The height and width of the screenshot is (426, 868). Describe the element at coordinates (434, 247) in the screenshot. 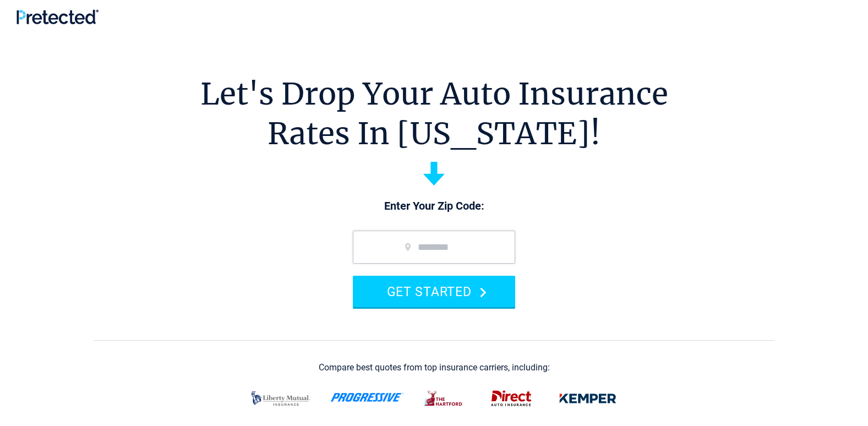

I see `input: zip code` at that location.